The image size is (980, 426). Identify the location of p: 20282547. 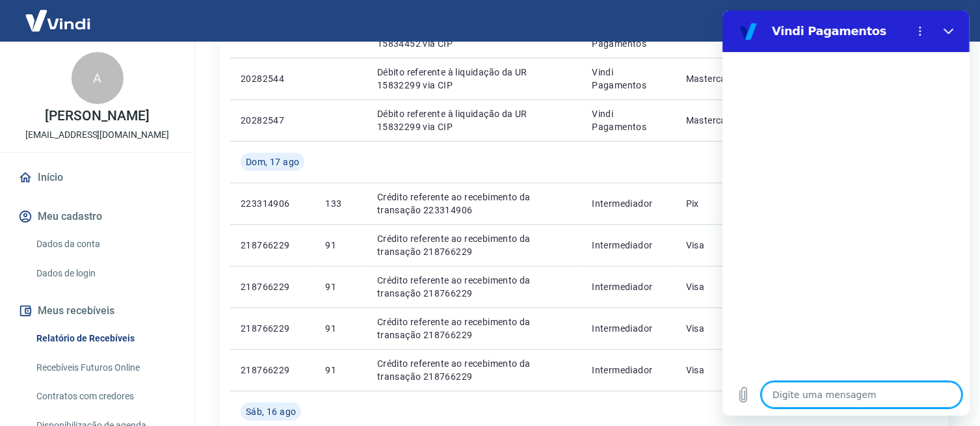
(273, 121).